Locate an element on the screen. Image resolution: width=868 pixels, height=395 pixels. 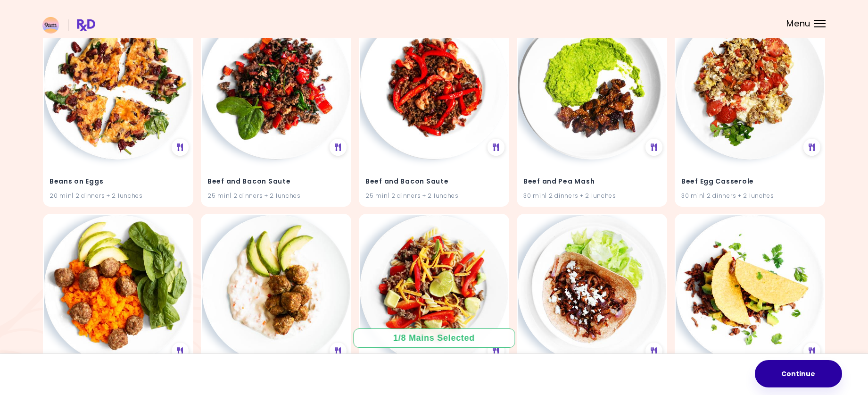
h4: Beef Egg Casserole is located at coordinates (750, 181).